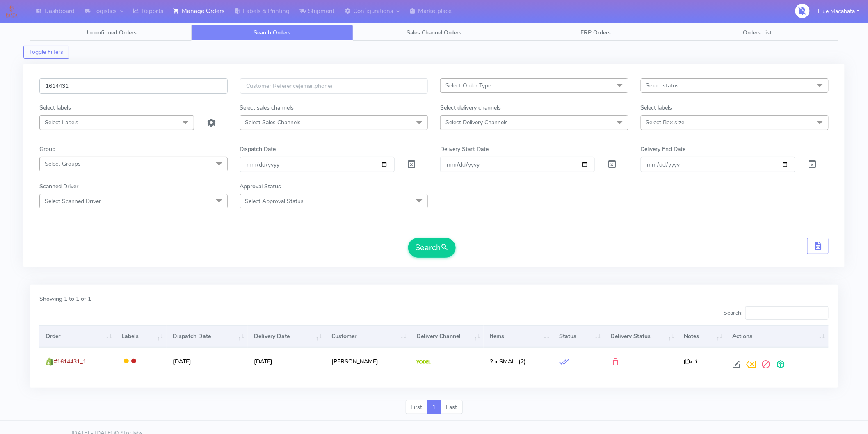 The height and width of the screenshot is (434, 868). I want to click on th: Delivery Channel: activate to sort column ascending, so click(446, 337).